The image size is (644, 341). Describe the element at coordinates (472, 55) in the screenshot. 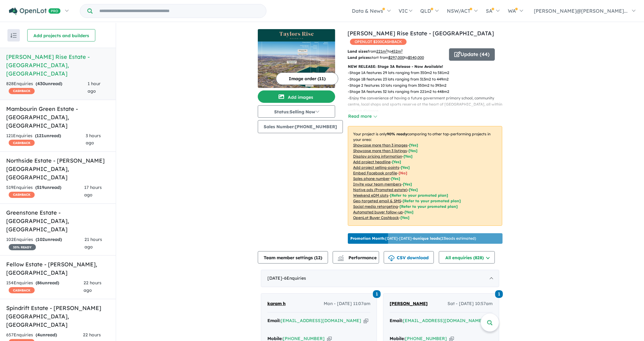

I see `button: Update (44)` at that location.